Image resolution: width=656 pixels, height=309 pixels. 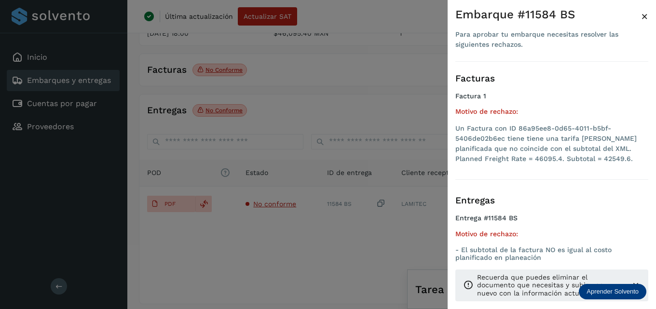 What do you see at coordinates (552, 201) in the screenshot?
I see `h3: Entregas` at bounding box center [552, 201].